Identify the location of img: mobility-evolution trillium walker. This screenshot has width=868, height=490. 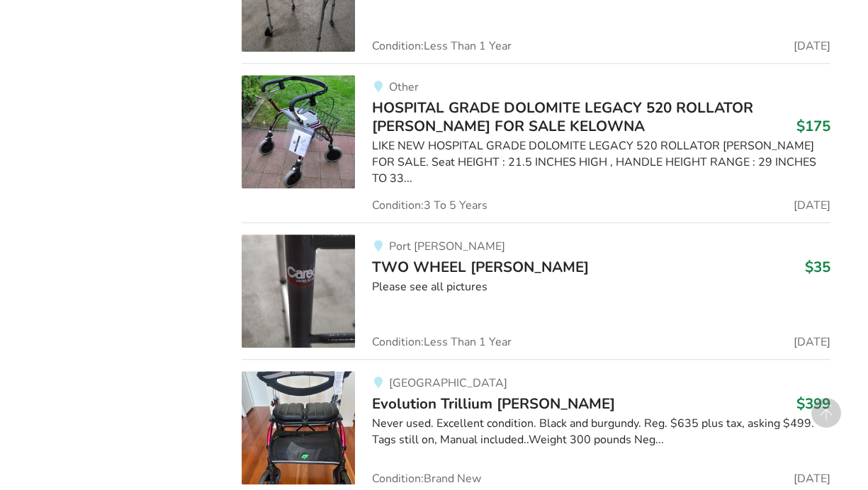
(298, 428).